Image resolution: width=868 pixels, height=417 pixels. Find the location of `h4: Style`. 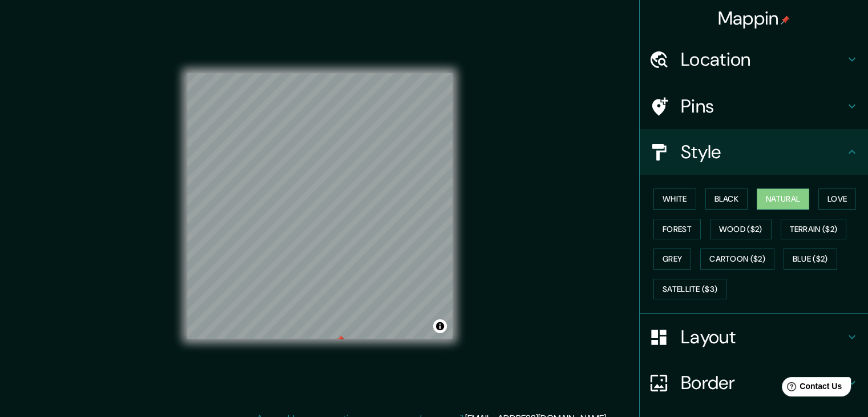

h4: Style is located at coordinates (763, 152).